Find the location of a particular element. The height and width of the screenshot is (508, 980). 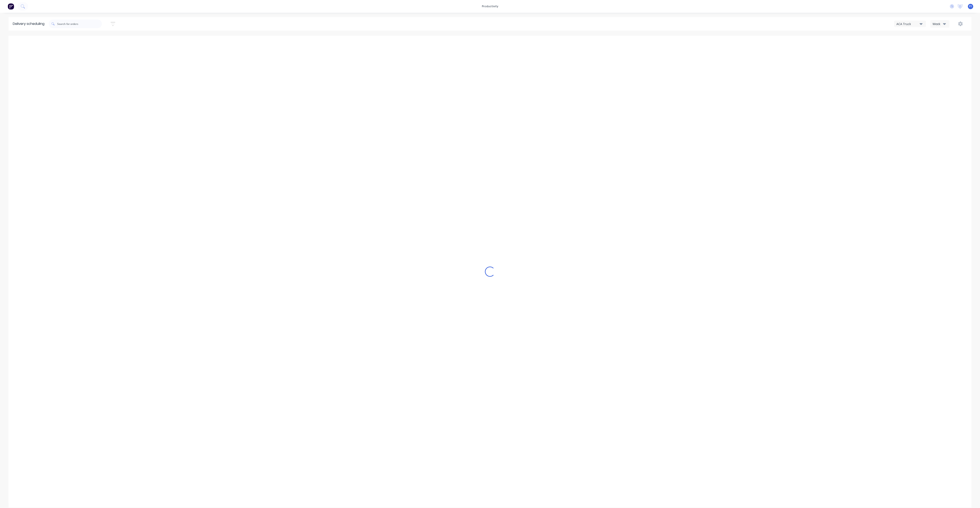

button: ACA Truck is located at coordinates (910, 24).